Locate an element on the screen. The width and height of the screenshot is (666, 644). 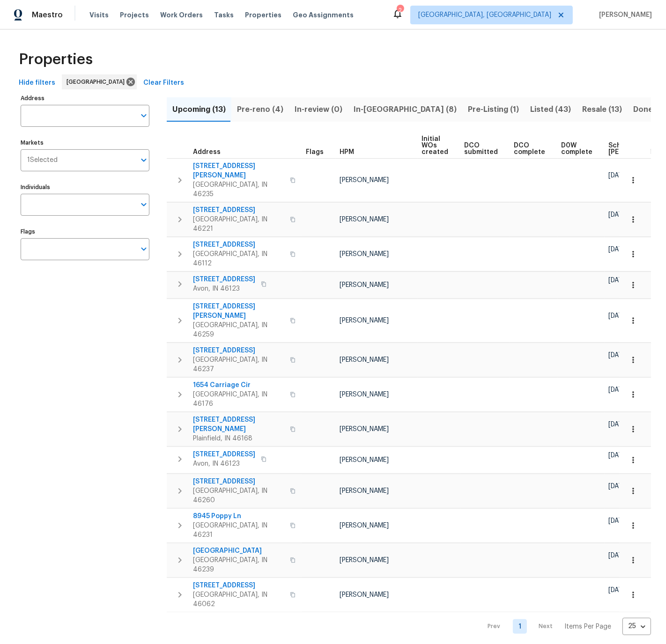
label: Flags is located at coordinates (85, 232).